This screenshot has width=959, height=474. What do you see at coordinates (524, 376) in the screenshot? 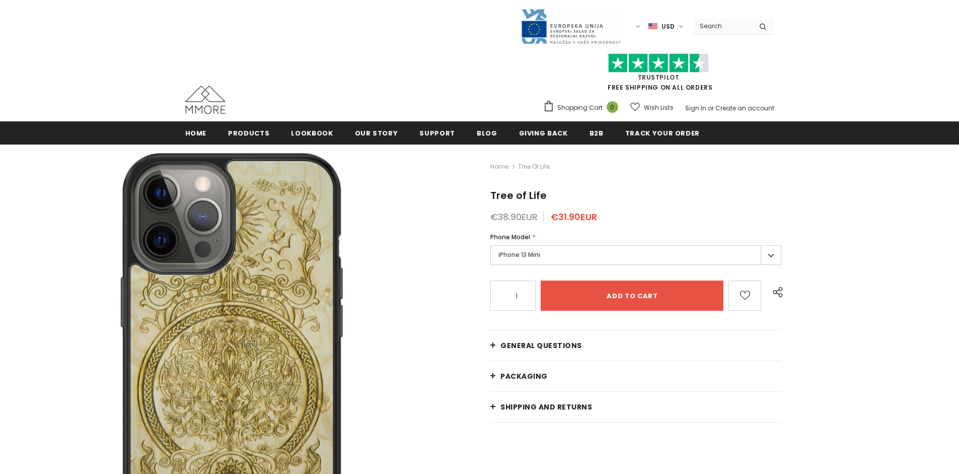
I see `span: PACKAGING` at bounding box center [524, 376].